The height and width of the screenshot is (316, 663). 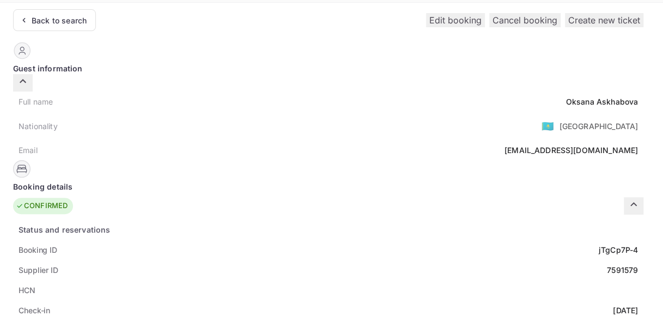 What do you see at coordinates (41, 206) in the screenshot?
I see `div: CONFIRMED` at bounding box center [41, 206].